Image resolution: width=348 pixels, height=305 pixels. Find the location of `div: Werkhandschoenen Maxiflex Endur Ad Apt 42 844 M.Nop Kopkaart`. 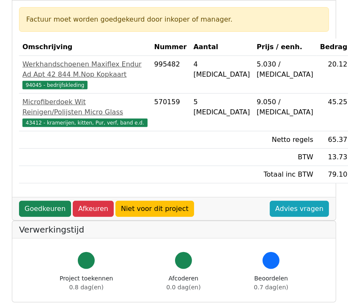

div: Werkhandschoenen Maxiflex Endur Ad Apt 42 844 M.Nop Kopkaart is located at coordinates (85, 69).